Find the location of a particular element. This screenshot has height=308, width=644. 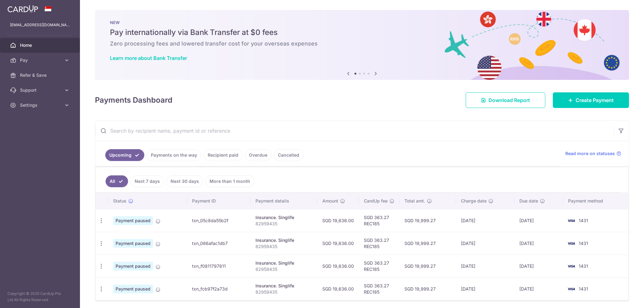

a: Create Payment is located at coordinates (591, 100).